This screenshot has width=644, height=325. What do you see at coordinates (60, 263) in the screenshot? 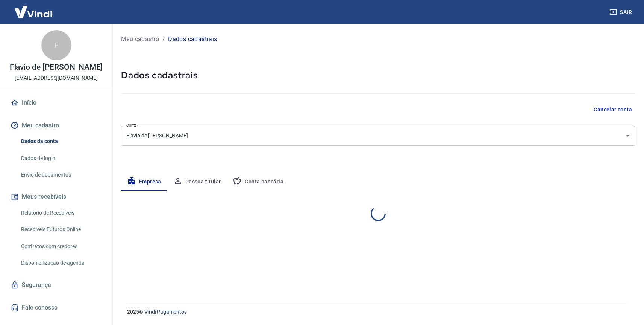
I see `a: Disponibilização de agenda` at bounding box center [60, 263].